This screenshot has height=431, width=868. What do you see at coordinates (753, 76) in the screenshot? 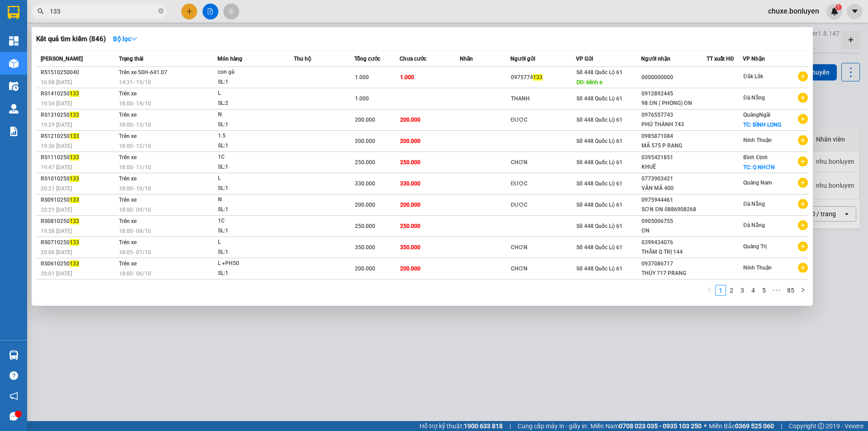
I see `span: Đắk Lắk` at bounding box center [753, 76].